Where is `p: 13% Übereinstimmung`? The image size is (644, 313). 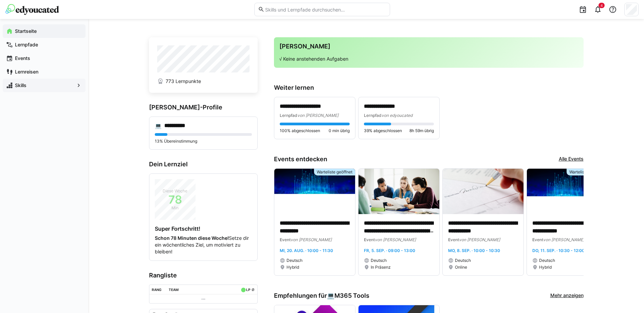
p: 13% Übereinstimmung is located at coordinates (203, 141).